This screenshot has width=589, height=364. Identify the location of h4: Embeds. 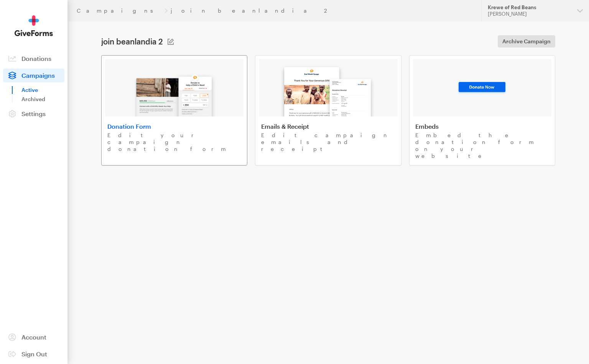
(482, 127).